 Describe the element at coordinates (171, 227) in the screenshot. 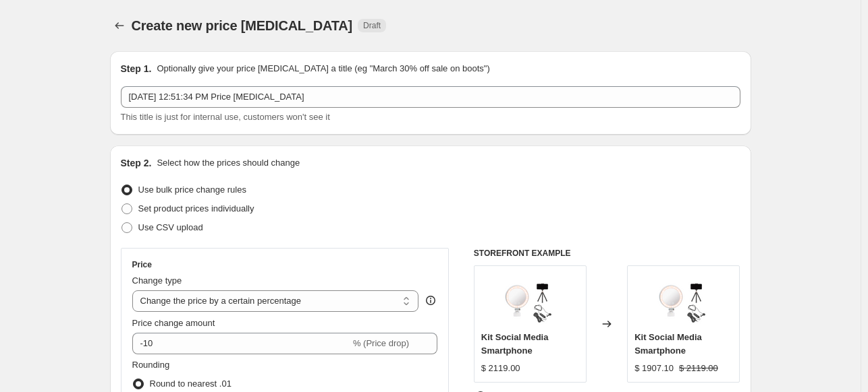

I see `span: Use CSV upload` at that location.